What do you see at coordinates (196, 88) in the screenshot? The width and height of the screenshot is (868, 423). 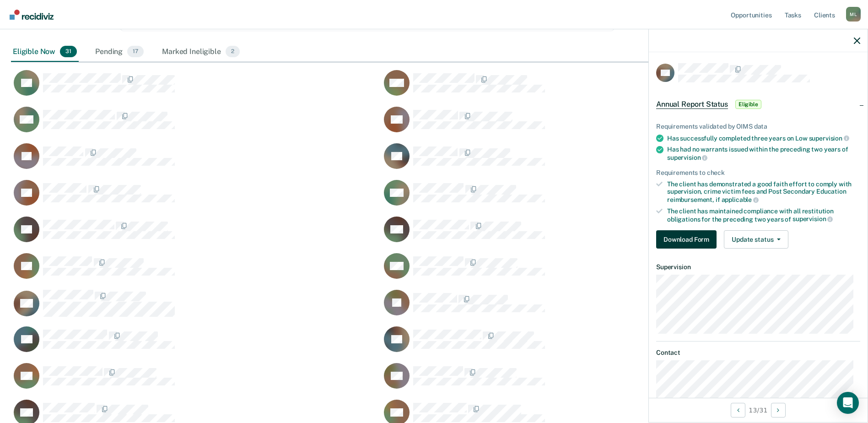 I see `div: CaseloadOpportunityCell-04586776` at bounding box center [196, 88].